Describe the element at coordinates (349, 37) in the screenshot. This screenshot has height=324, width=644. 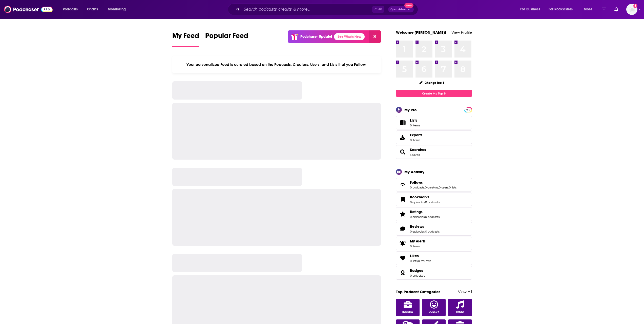
I see `a: See What's New` at that location.